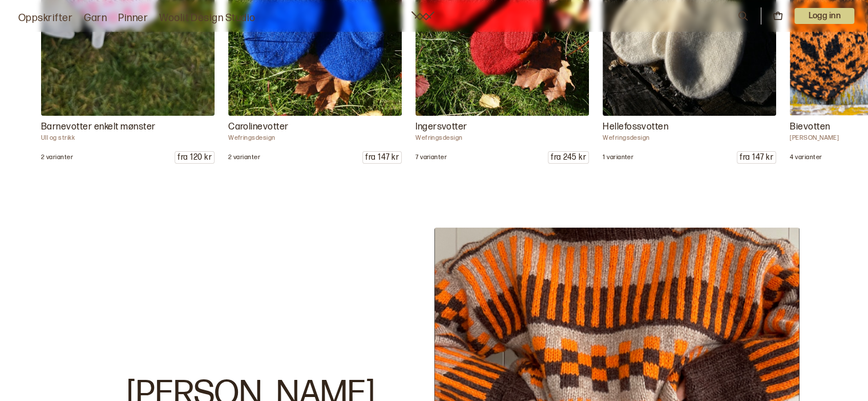  I want to click on a: Oppskrifter, so click(45, 18).